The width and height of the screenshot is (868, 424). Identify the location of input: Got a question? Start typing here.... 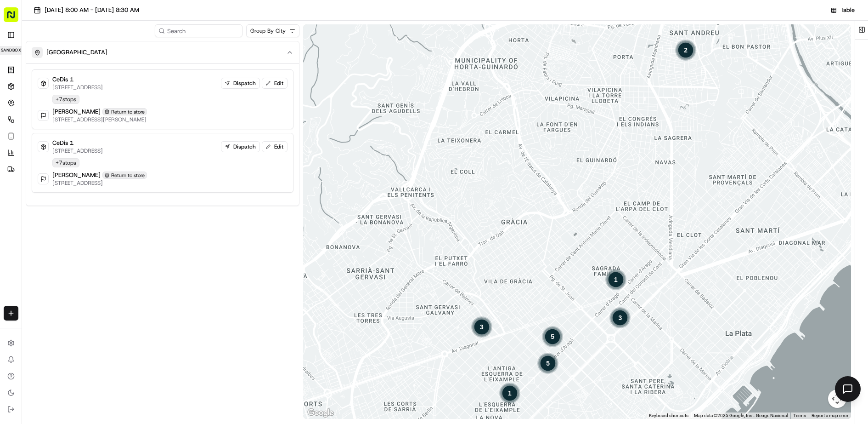
(95, 63).